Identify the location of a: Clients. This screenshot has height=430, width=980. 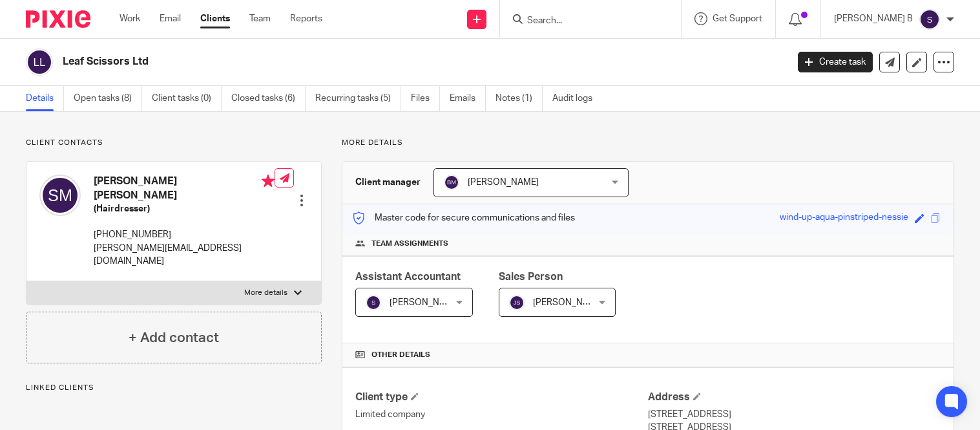
(215, 18).